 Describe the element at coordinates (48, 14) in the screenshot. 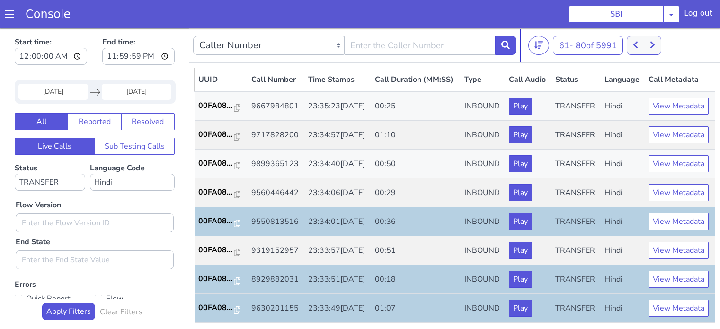

I see `a: Console` at that location.